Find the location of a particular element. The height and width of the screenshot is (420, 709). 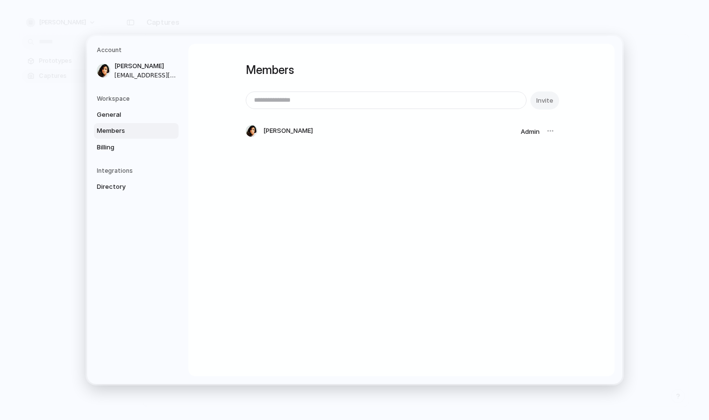

span: Admin is located at coordinates (530, 131).